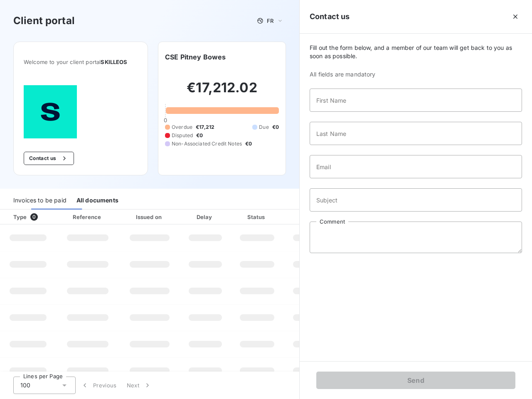  I want to click on button: Previous, so click(98, 385).